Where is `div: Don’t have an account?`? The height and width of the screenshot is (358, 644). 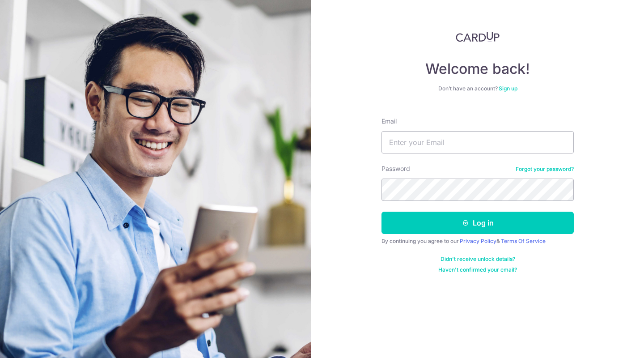 div: Don’t have an account? is located at coordinates (477, 89).